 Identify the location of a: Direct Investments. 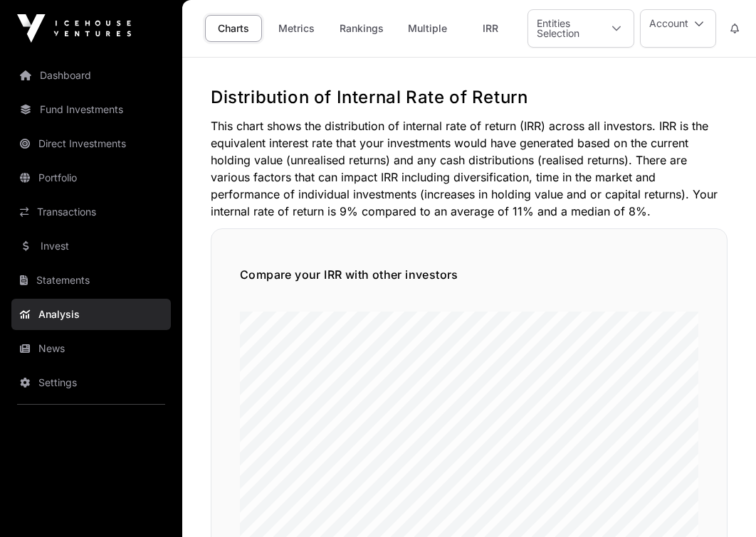
(91, 144).